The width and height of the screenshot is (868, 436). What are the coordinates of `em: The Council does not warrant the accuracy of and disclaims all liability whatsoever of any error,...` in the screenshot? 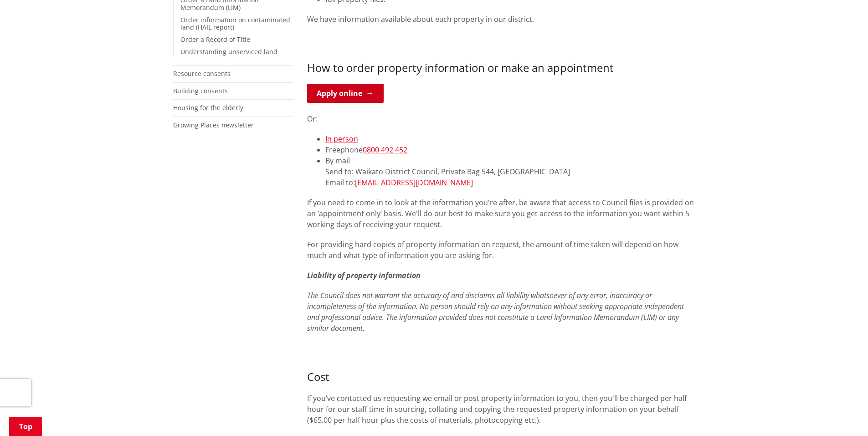 It's located at (495, 312).